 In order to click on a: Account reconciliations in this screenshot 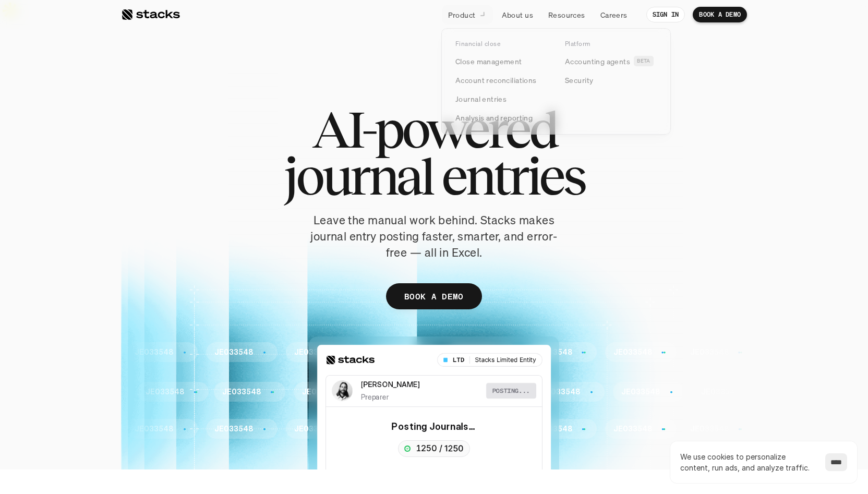, I will do `click(502, 80)`.